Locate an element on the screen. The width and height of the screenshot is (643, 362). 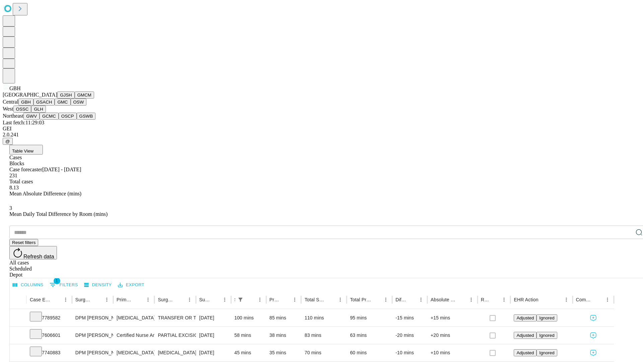
div: +15 mins is located at coordinates (452, 317).